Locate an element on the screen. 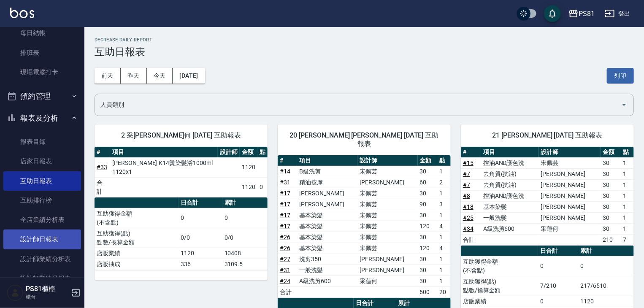 This screenshot has width=644, height=308. td: 336 is located at coordinates (200, 264).